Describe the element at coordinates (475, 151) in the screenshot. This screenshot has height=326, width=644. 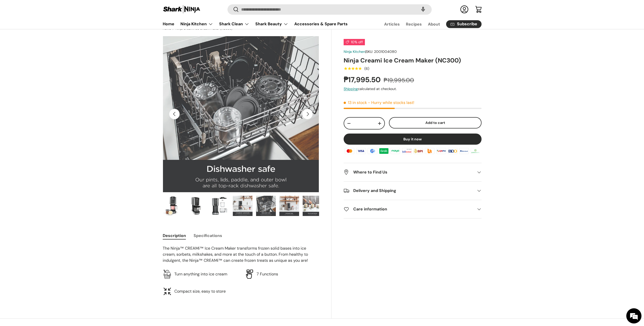
I see `img: landbank` at that location.